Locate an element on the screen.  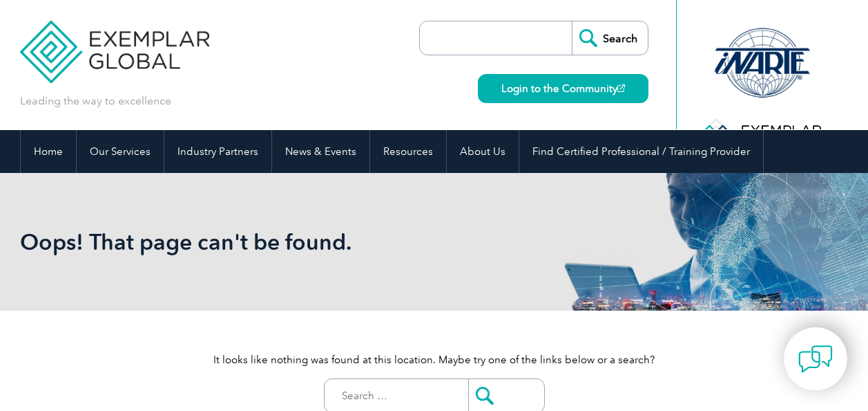
a: Resources is located at coordinates (408, 152).